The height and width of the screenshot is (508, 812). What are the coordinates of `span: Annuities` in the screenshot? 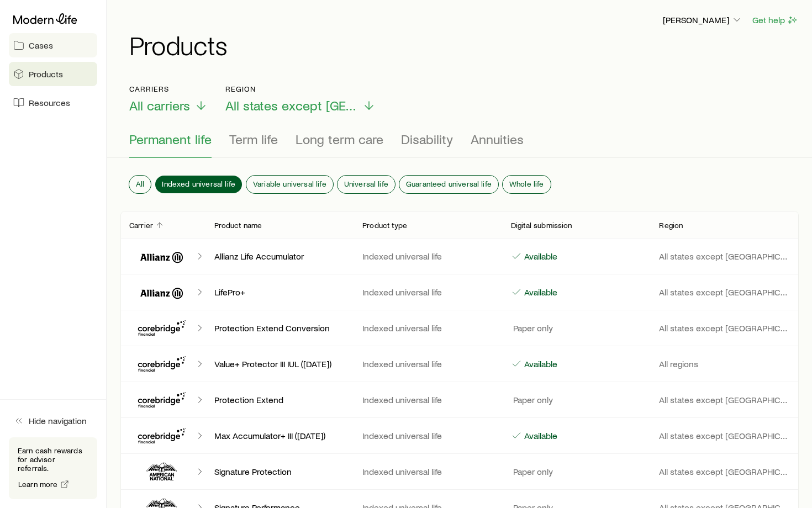 It's located at (497, 139).